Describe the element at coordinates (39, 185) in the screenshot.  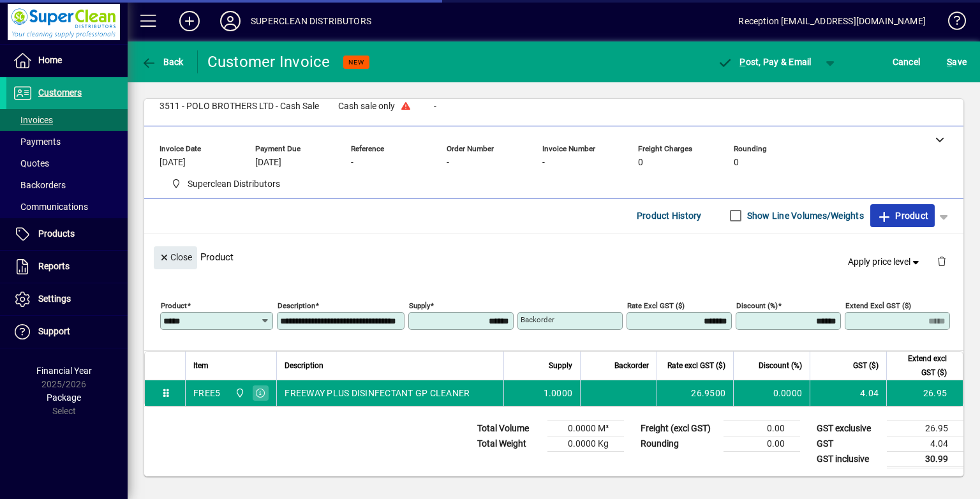
I see `span: Backorders` at that location.